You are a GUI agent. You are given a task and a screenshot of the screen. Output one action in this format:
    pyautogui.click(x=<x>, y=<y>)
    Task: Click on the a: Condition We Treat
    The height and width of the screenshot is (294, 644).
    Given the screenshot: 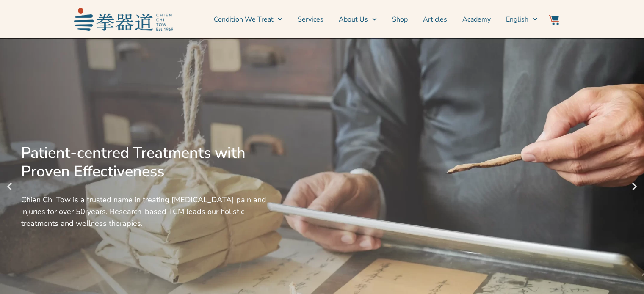 What is the action you would take?
    pyautogui.click(x=248, y=19)
    